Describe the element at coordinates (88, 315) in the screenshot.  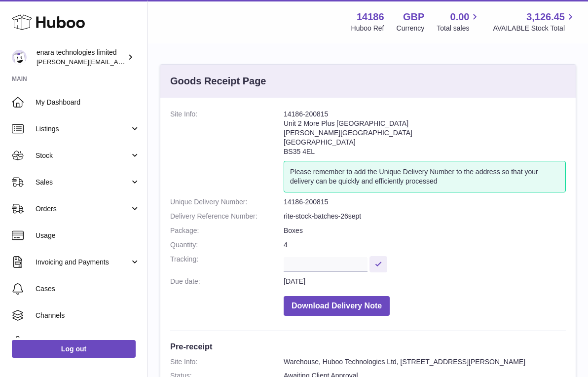
I see `span: Channels` at that location.